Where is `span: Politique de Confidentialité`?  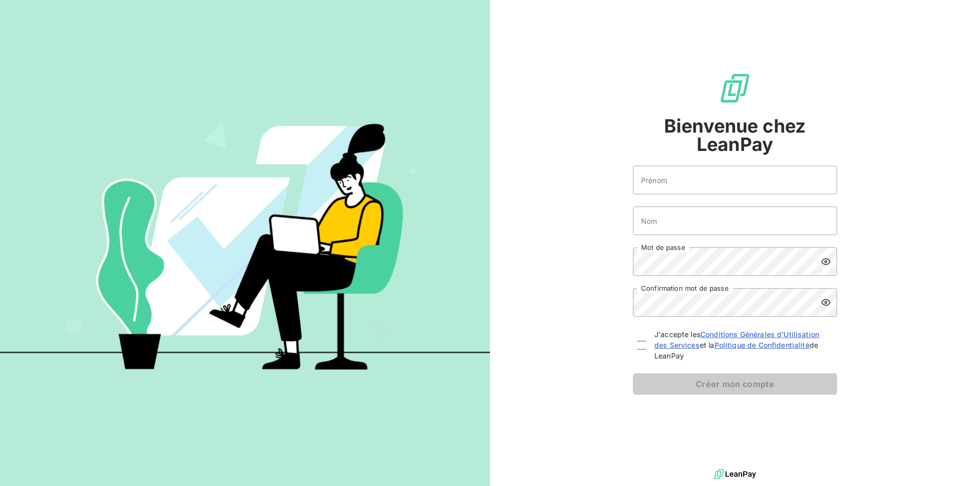 span: Politique de Confidentialité is located at coordinates (762, 345).